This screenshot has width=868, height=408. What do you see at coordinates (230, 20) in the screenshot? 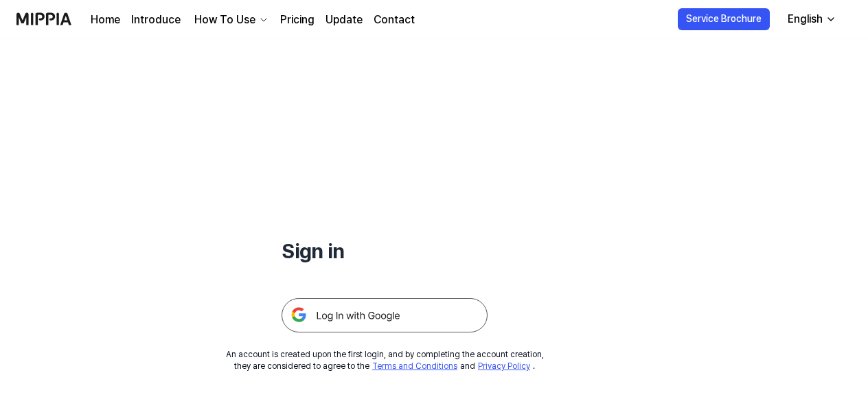
I see `button: How To Use` at bounding box center [230, 20].